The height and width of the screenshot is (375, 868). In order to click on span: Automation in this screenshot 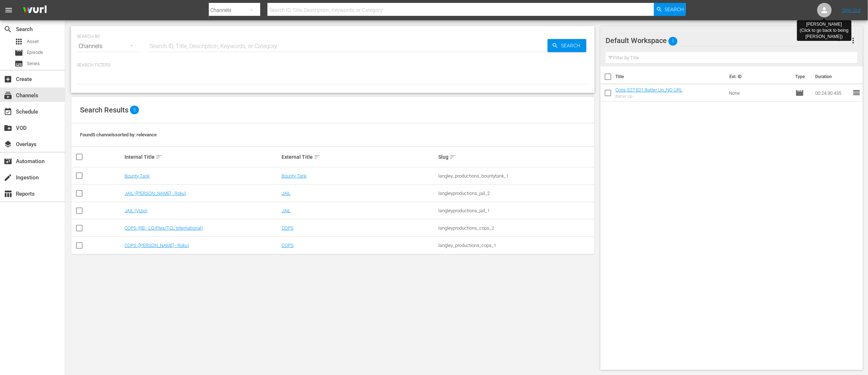, I will do `click(8, 161)`.